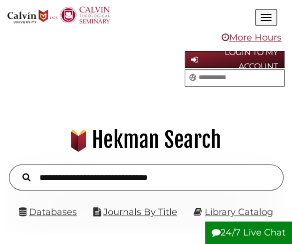 This screenshot has width=292, height=244. I want to click on a: Databases, so click(48, 212).